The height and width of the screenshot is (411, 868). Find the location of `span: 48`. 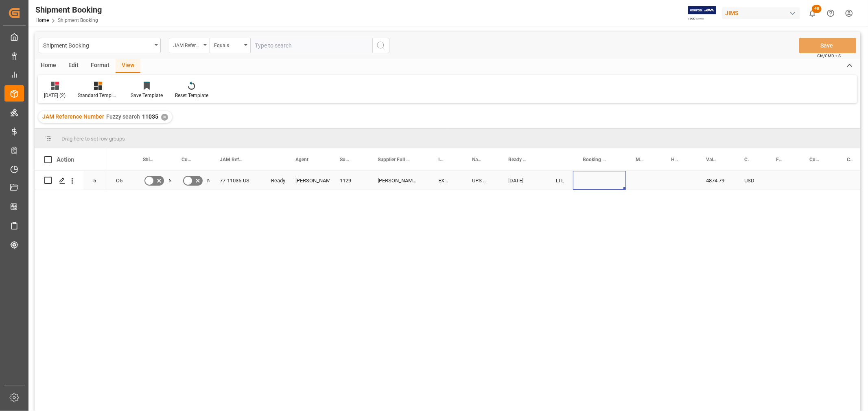

span: 48 is located at coordinates (817, 9).